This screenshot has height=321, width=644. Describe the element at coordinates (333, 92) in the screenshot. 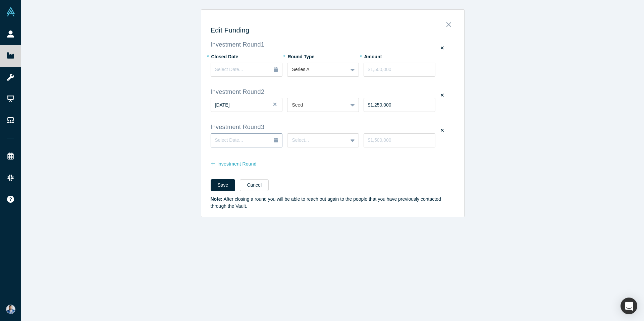

I see `h3: Investment Round 2` at that location.